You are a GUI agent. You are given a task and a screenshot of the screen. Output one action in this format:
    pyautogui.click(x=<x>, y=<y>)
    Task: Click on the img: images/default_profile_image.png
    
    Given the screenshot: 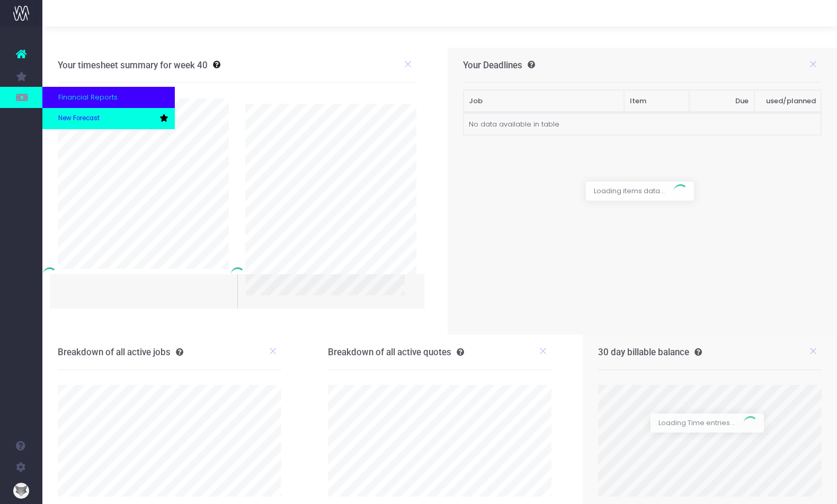 What is the action you would take?
    pyautogui.click(x=21, y=491)
    